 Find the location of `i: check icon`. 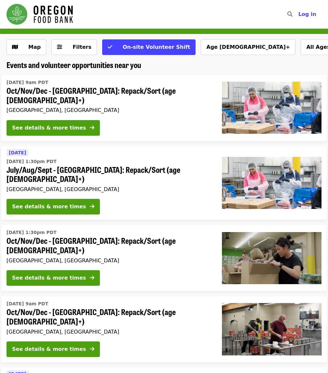

i: check icon is located at coordinates (110, 47).